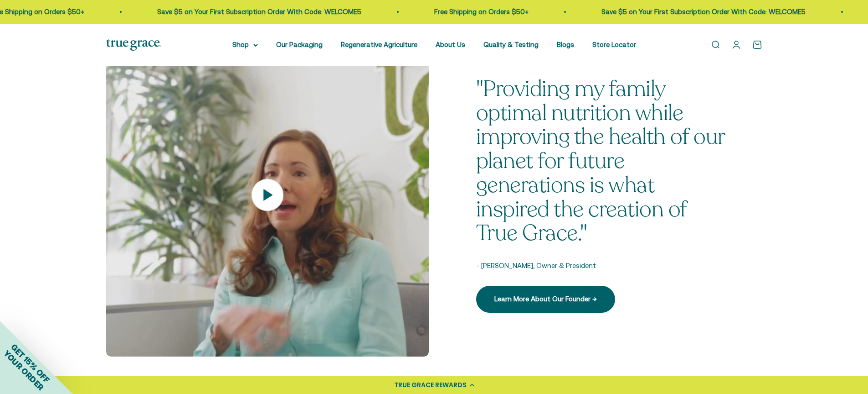  Describe the element at coordinates (566, 44) in the screenshot. I see `a: Blogs` at that location.